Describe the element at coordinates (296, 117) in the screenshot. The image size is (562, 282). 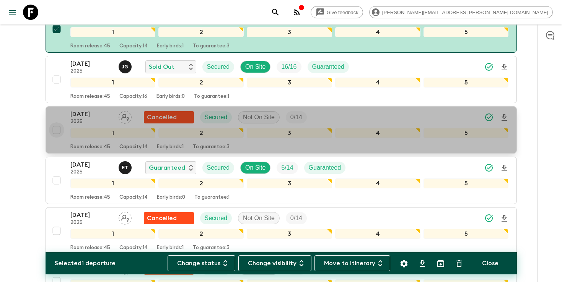
I see `p: 0 / 14` at that location.